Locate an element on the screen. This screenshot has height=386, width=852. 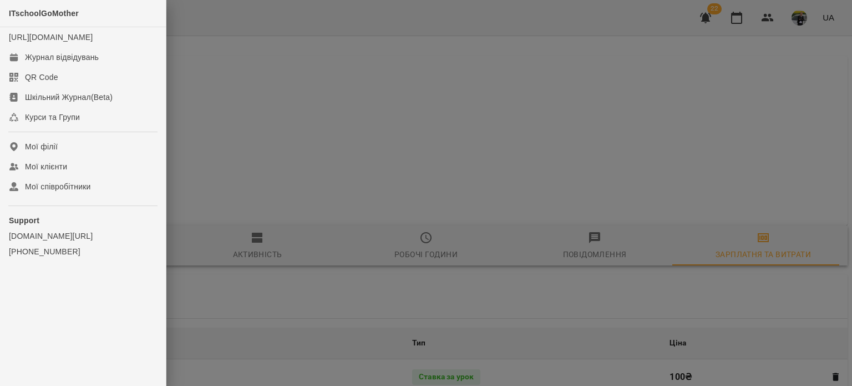
div: Журнал відвідувань is located at coordinates (62, 57).